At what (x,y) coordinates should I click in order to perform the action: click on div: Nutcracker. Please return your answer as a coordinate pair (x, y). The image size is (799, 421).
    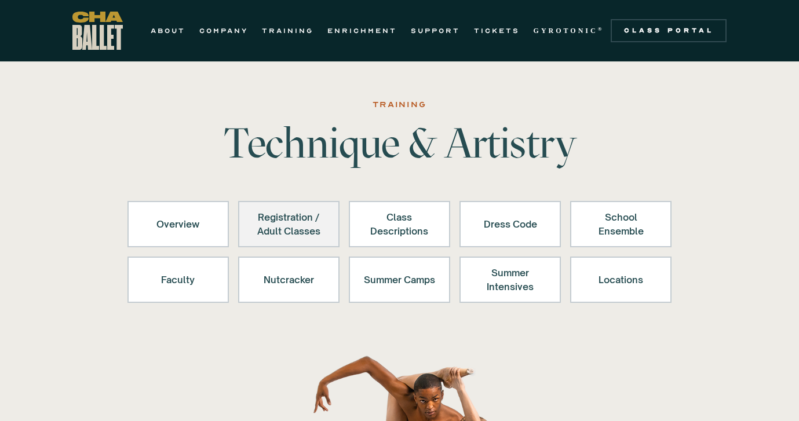
    Looking at the image, I should click on (288, 280).